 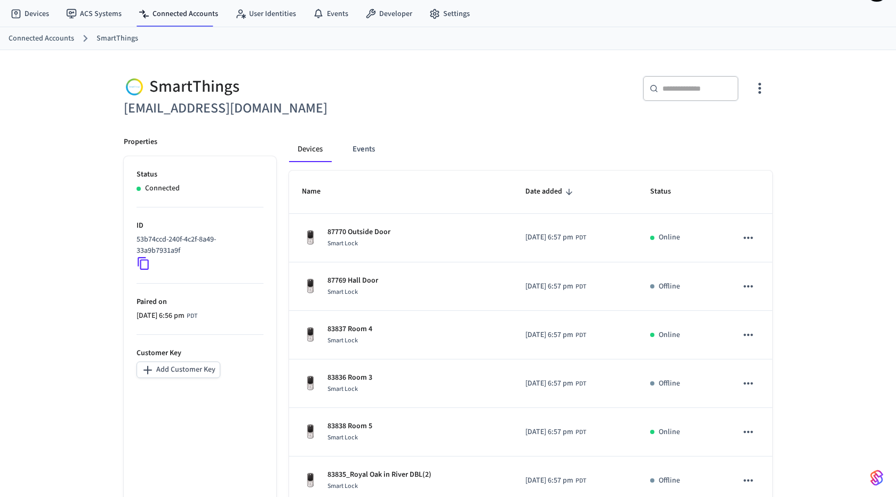 What do you see at coordinates (359, 232) in the screenshot?
I see `p: 87770 Outside Door` at bounding box center [359, 232].